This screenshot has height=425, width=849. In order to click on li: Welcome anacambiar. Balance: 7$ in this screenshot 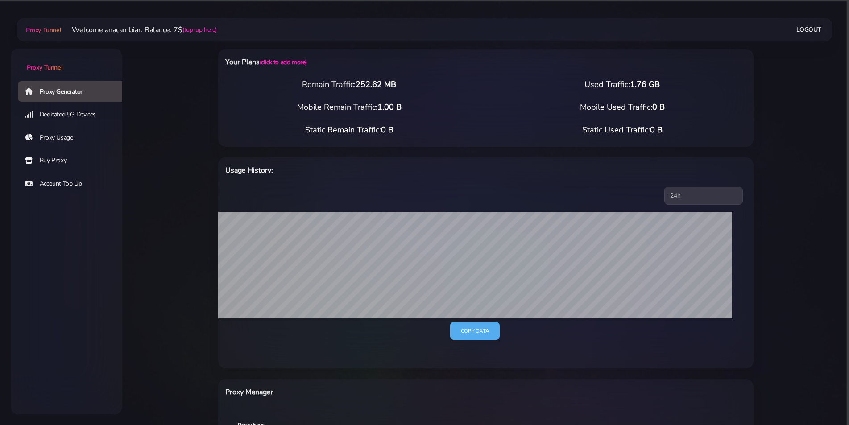, I will do `click(139, 30)`.